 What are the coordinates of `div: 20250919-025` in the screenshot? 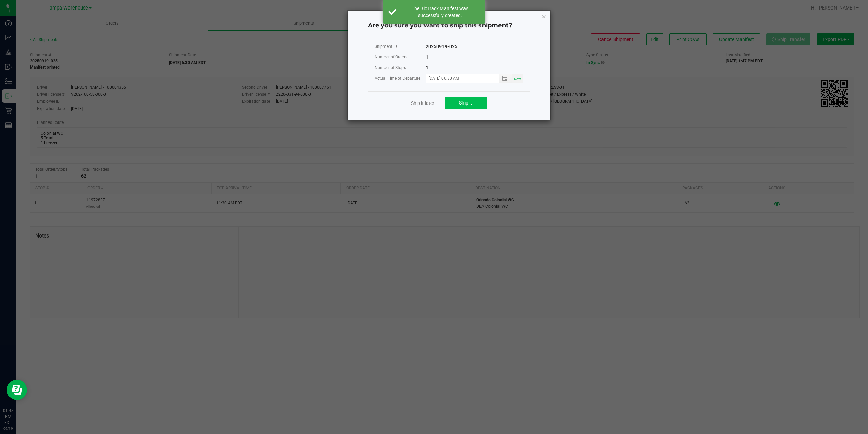 It's located at (441, 46).